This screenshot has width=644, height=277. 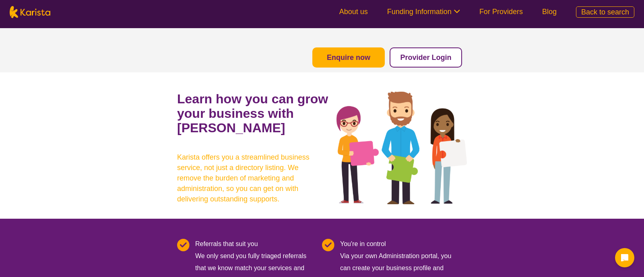 I want to click on a: Back to search, so click(x=605, y=12).